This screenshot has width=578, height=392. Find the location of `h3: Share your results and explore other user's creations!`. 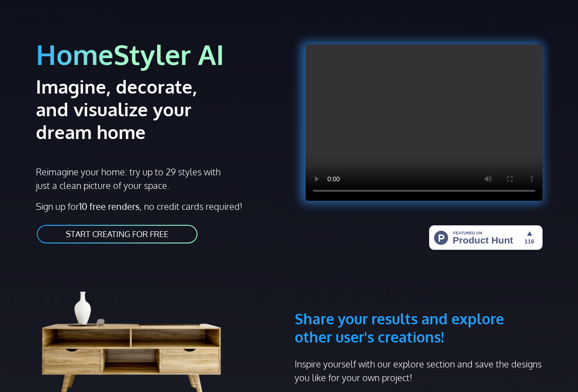

h3: Share your results and explore other user's creations! is located at coordinates (418, 306).